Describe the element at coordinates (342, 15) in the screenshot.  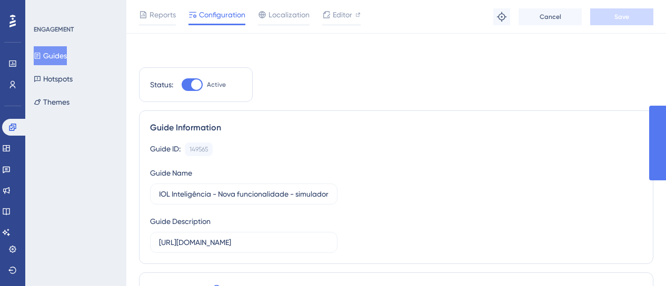
I see `span: Editor` at that location.